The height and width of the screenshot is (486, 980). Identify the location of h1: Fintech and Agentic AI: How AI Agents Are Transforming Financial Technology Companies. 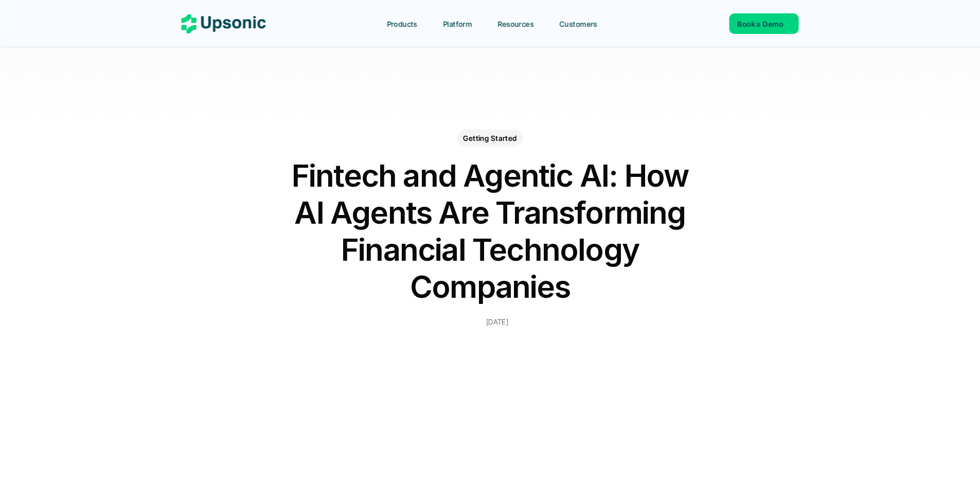
(490, 231).